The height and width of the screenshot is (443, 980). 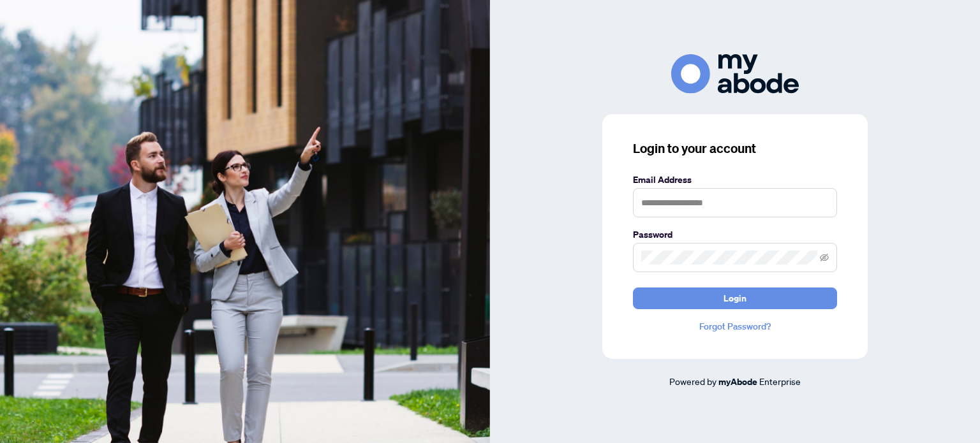 I want to click on span: Enterprise, so click(x=780, y=382).